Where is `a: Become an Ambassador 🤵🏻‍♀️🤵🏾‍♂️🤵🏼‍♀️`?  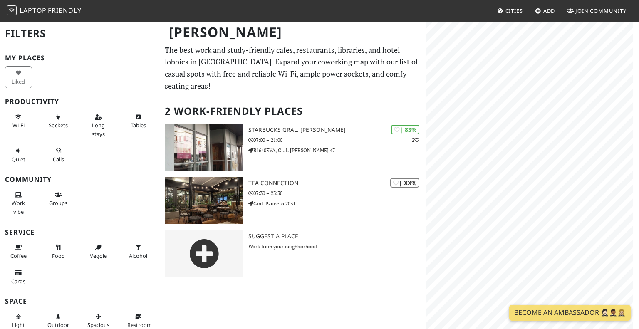 a: Become an Ambassador 🤵🏻‍♀️🤵🏾‍♂️🤵🏼‍♀️ is located at coordinates (570, 313).